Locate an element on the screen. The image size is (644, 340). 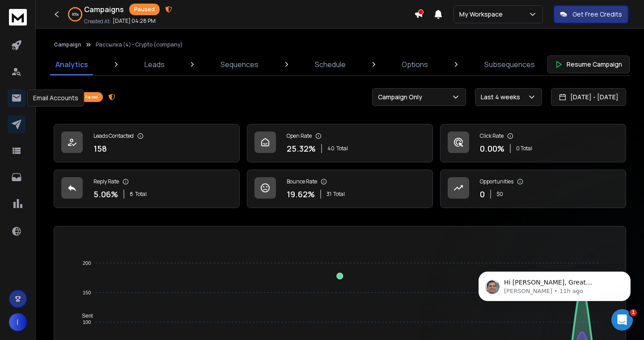
a: Bounce Rate19.62%31Total is located at coordinates (340, 189).